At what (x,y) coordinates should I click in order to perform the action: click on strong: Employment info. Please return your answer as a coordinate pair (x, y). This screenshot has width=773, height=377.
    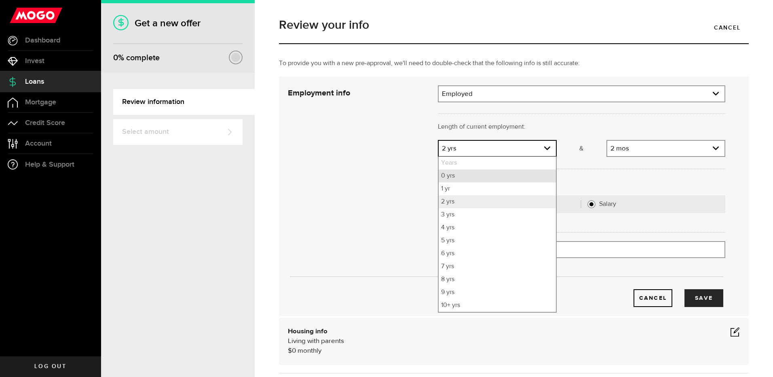
    Looking at the image, I should click on (319, 93).